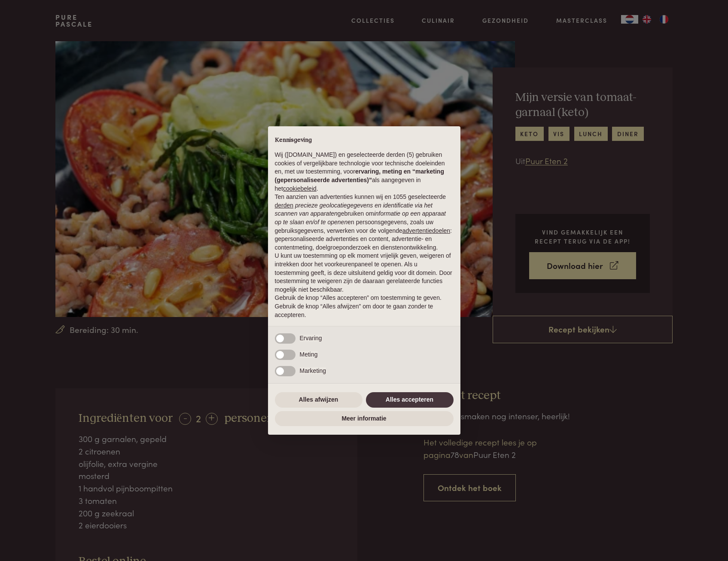 This screenshot has width=728, height=561. I want to click on h2: Kennisgeving, so click(364, 141).